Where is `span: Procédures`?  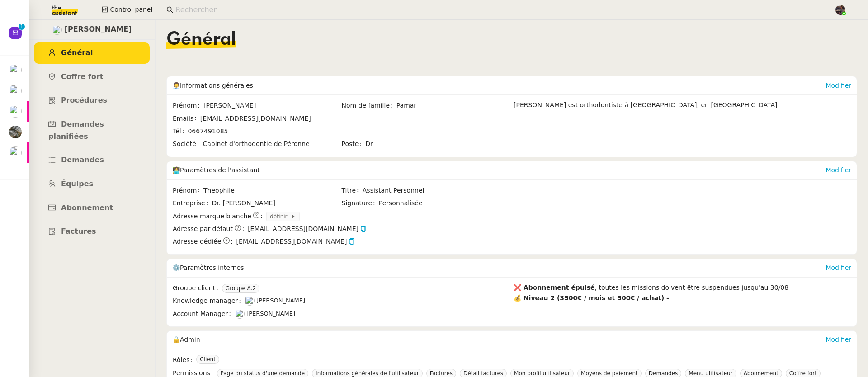 span: Procédures is located at coordinates (84, 100).